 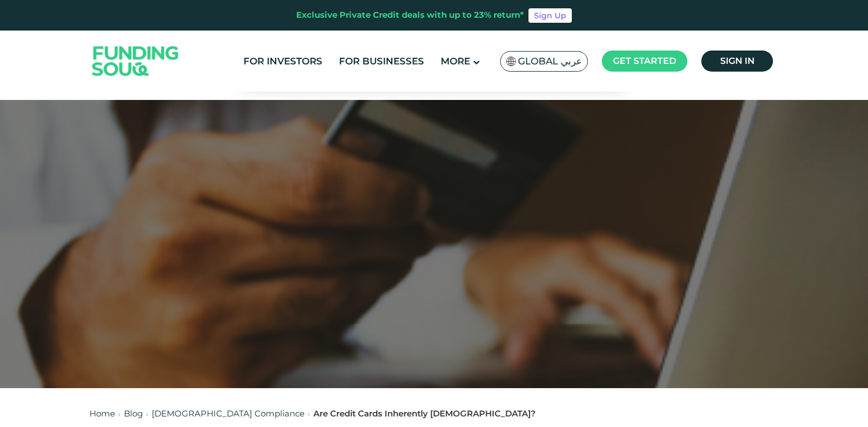 I want to click on a: Blog, so click(x=133, y=413).